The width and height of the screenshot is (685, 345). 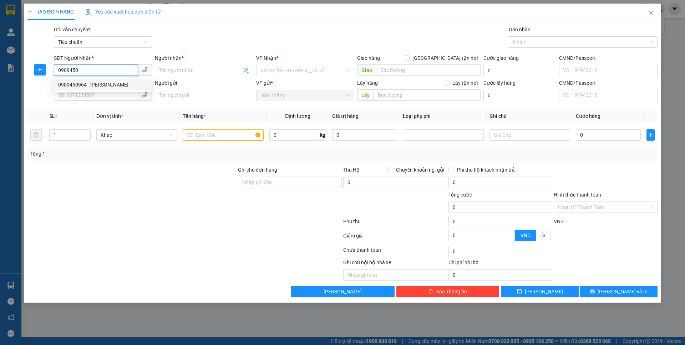 What do you see at coordinates (443, 116) in the screenshot?
I see `th: Loại phụ phí` at bounding box center [443, 116].